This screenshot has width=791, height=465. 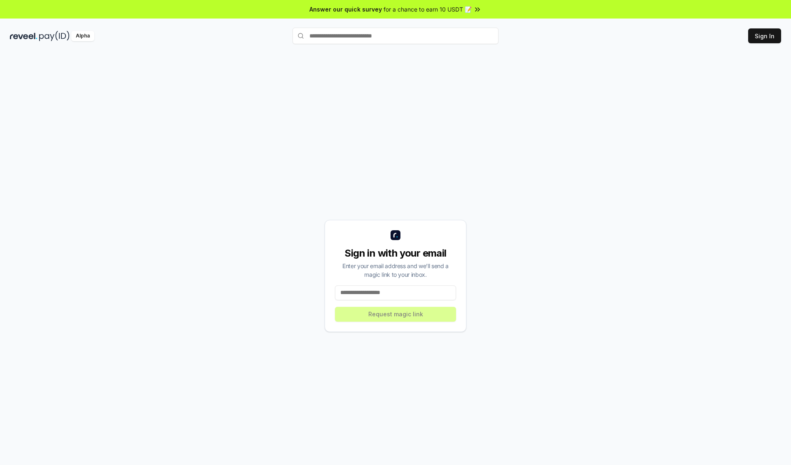 I want to click on span: for a chance to earn 10 USDT 📝, so click(x=427, y=9).